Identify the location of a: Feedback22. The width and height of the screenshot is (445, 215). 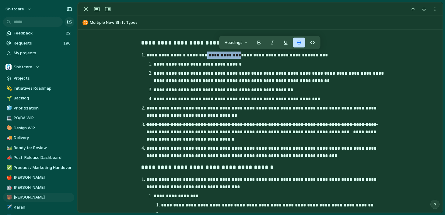
(39, 33).